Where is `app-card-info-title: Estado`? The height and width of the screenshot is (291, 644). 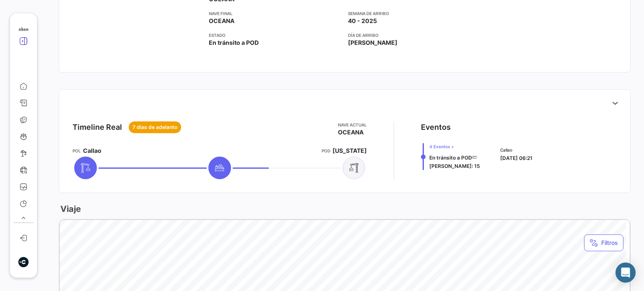 app-card-info-title: Estado is located at coordinates (275, 35).